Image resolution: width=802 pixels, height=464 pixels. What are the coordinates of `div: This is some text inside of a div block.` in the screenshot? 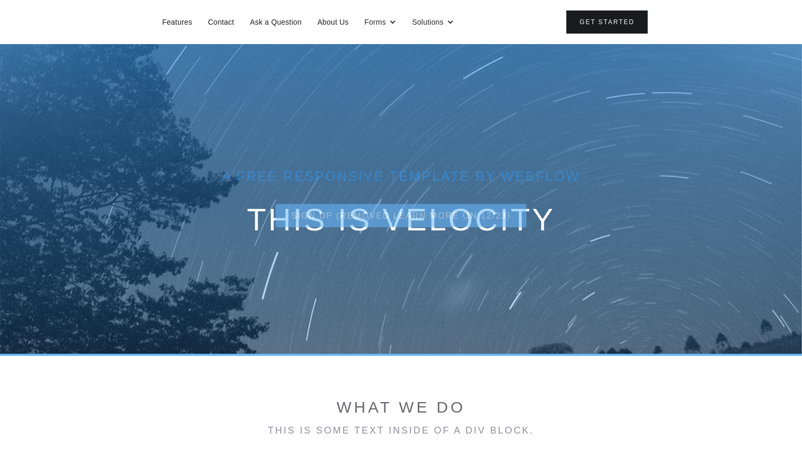 It's located at (401, 430).